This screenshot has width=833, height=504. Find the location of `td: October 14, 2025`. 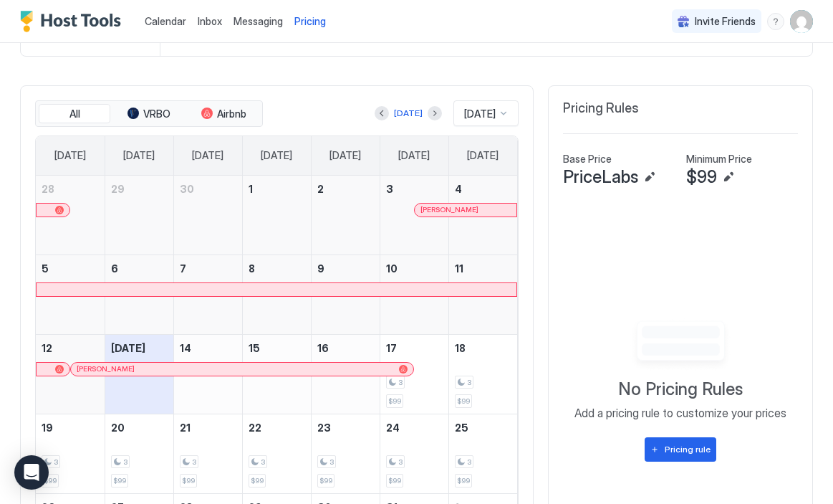

td: October 14, 2025 is located at coordinates (208, 374).